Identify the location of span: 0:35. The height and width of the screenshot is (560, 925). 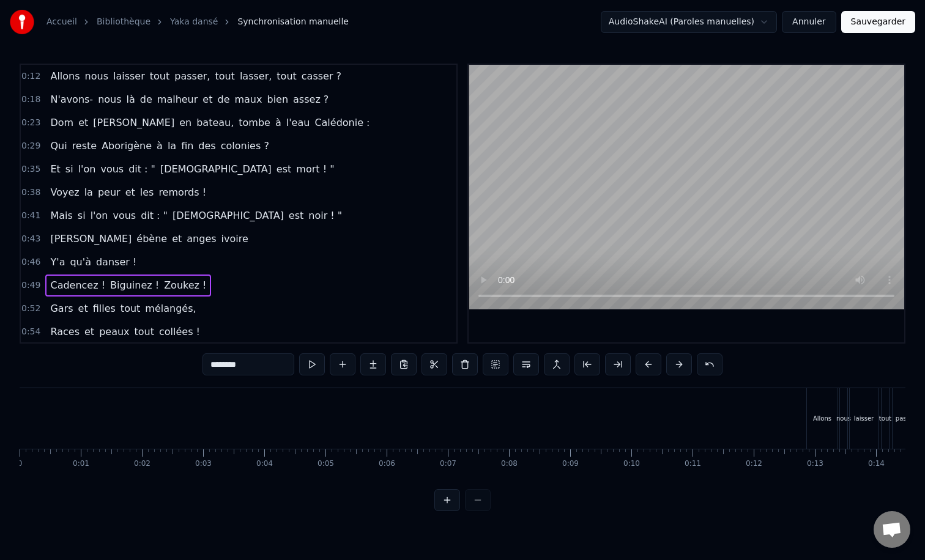
(30, 169).